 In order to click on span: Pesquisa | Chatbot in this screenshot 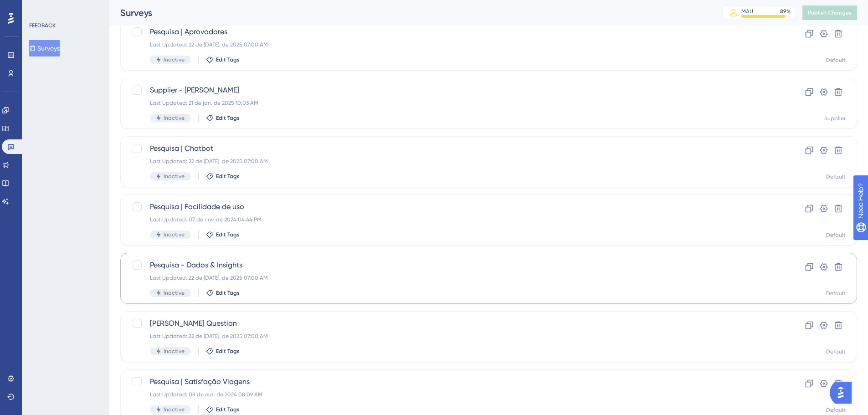, I will do `click(452, 149)`.